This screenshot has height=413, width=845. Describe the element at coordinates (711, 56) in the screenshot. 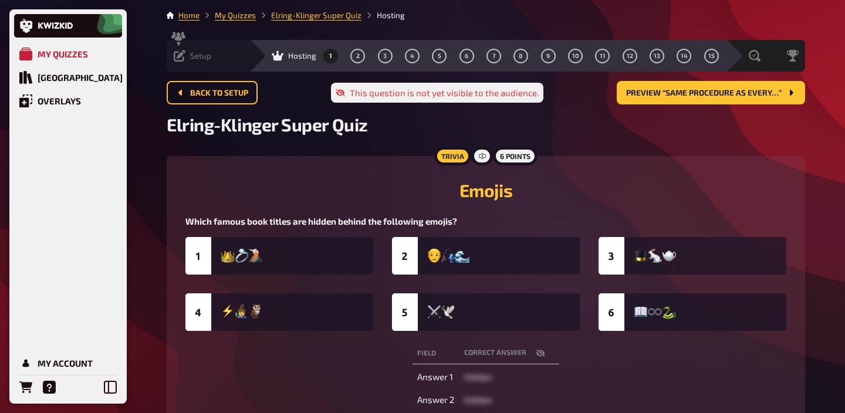

I see `button: 15` at that location.